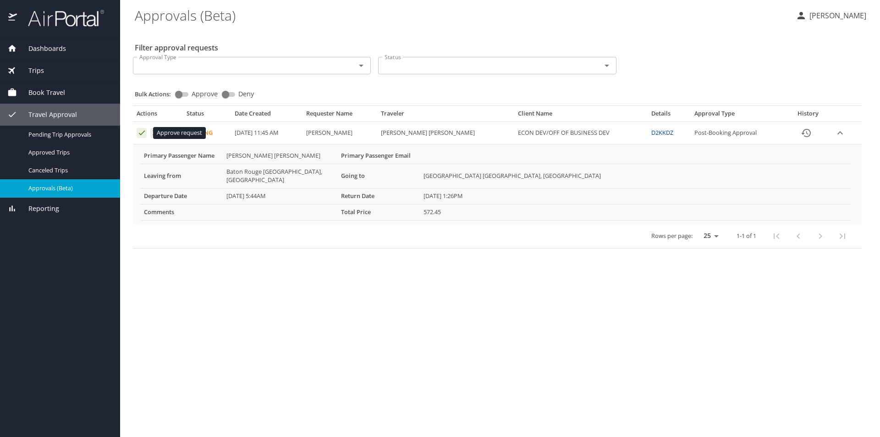  I want to click on h2: Filter approval requests, so click(176, 48).